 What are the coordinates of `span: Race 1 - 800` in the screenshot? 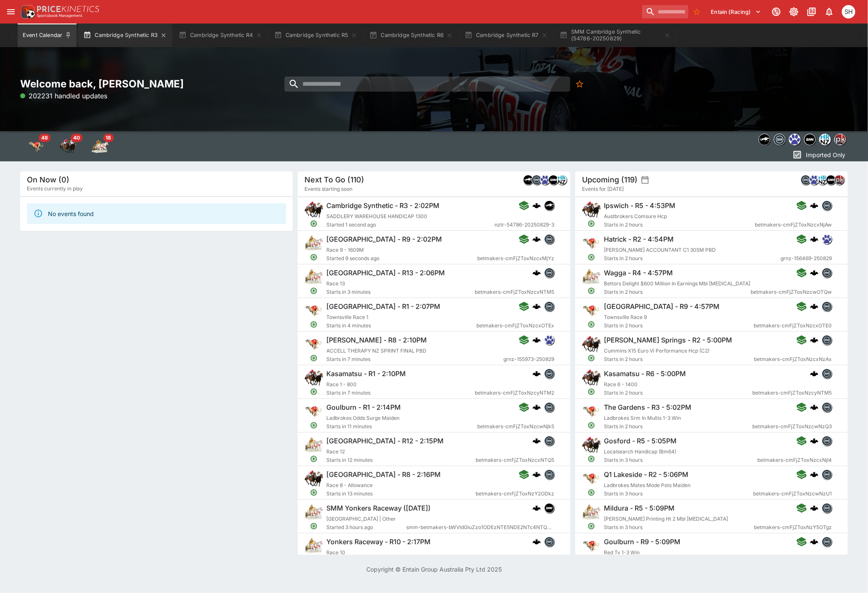 It's located at (342, 384).